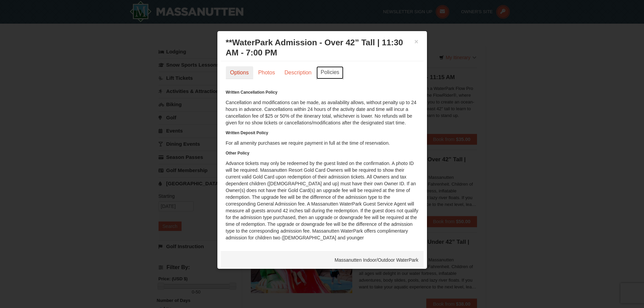 This screenshot has width=644, height=308. What do you see at coordinates (239, 73) in the screenshot?
I see `a: Options` at bounding box center [239, 73].